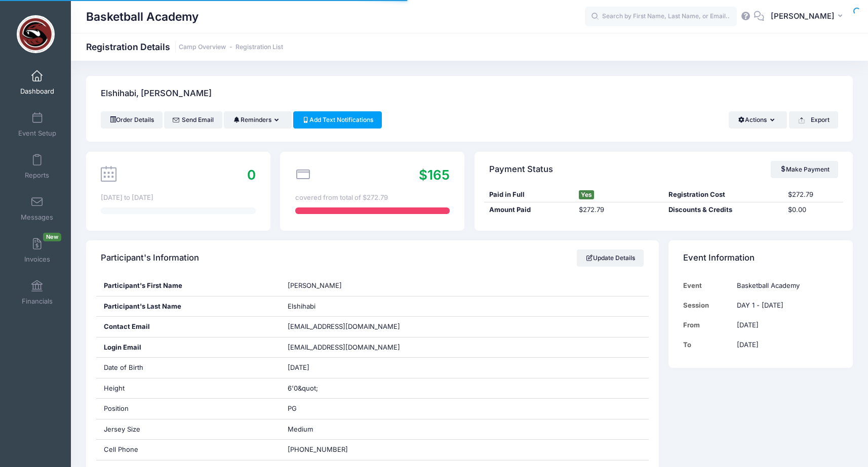 This screenshot has width=868, height=467. Describe the element at coordinates (189, 348) in the screenshot. I see `div: Login Email` at that location.